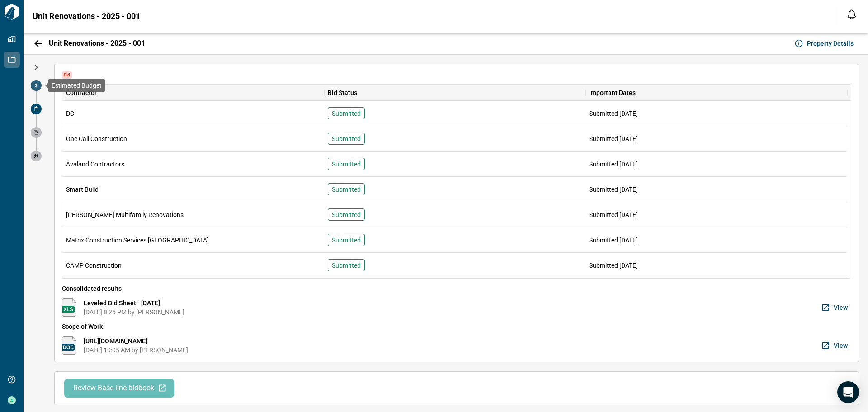  I want to click on button: Property Details, so click(825, 43).